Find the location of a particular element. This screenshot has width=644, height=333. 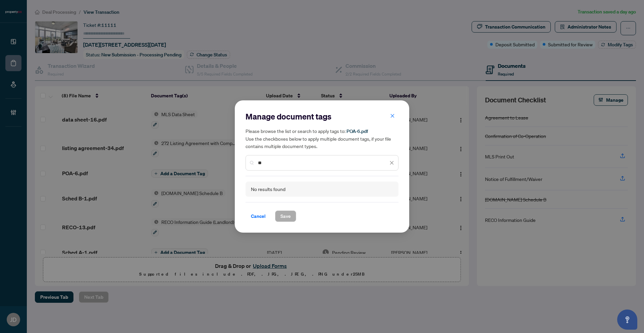

span: POA-6.pdf is located at coordinates (357, 131).